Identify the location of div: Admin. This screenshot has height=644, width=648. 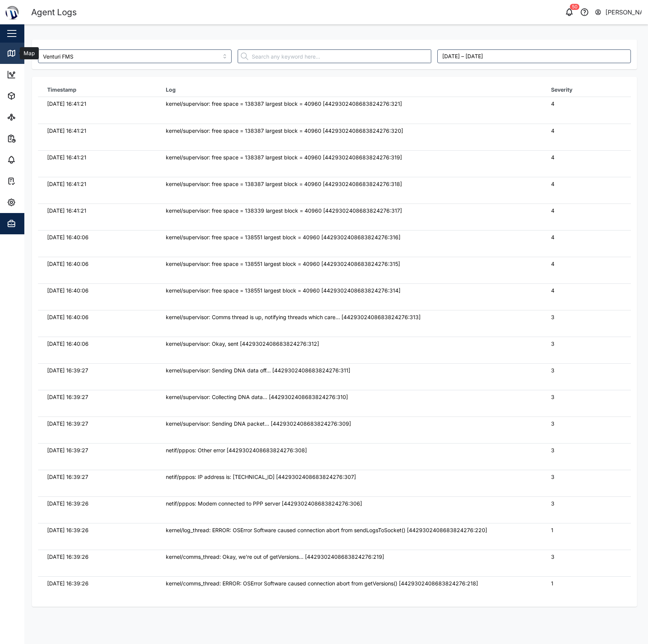
(31, 224).